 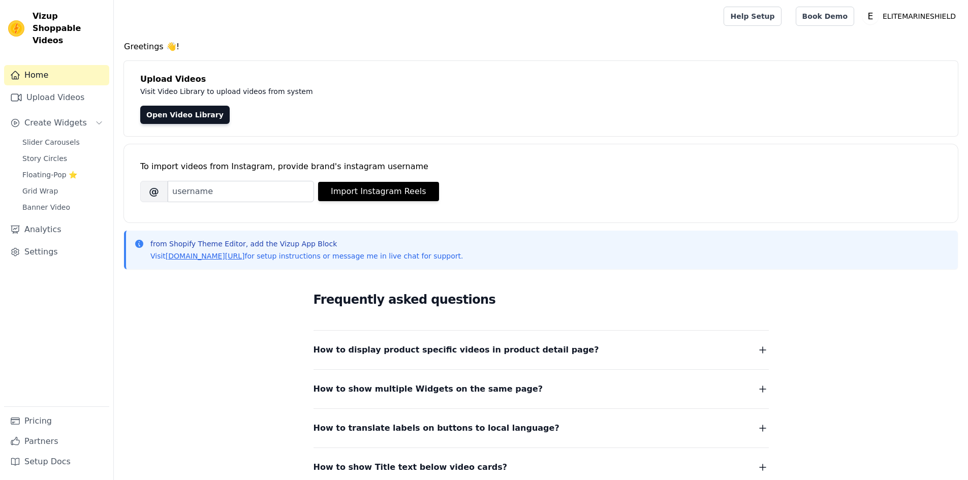 What do you see at coordinates (56, 75) in the screenshot?
I see `a: Home` at bounding box center [56, 75].